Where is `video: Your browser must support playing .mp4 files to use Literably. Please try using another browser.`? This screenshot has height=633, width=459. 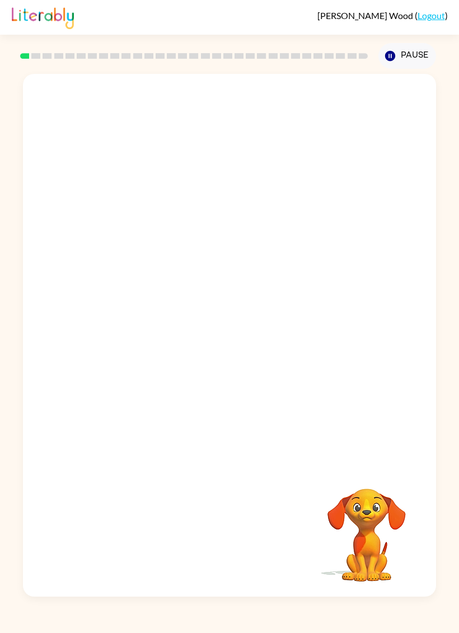
video: Your browser must support playing .mp4 files to use Literably. Please try using another browser. is located at coordinates (367, 528).